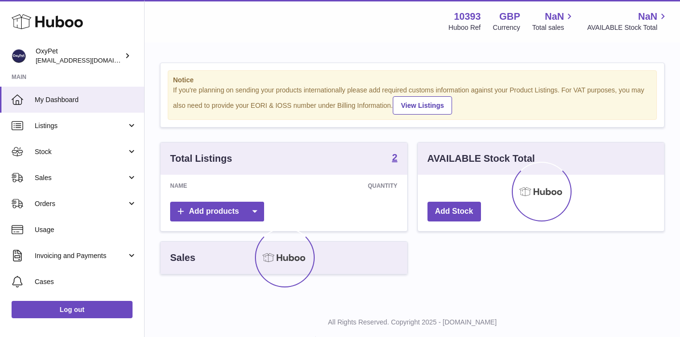 Image resolution: width=680 pixels, height=337 pixels. What do you see at coordinates (80, 178) in the screenshot?
I see `span: Sales` at bounding box center [80, 178].